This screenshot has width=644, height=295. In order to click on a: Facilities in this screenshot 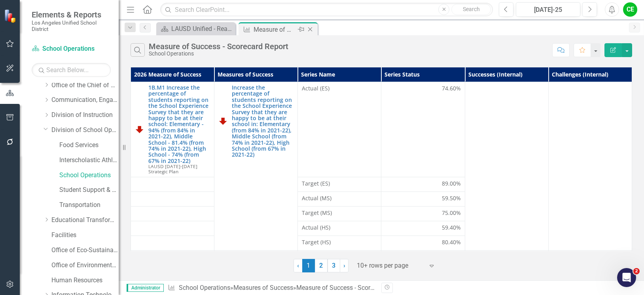, I will do `click(85, 235)`.